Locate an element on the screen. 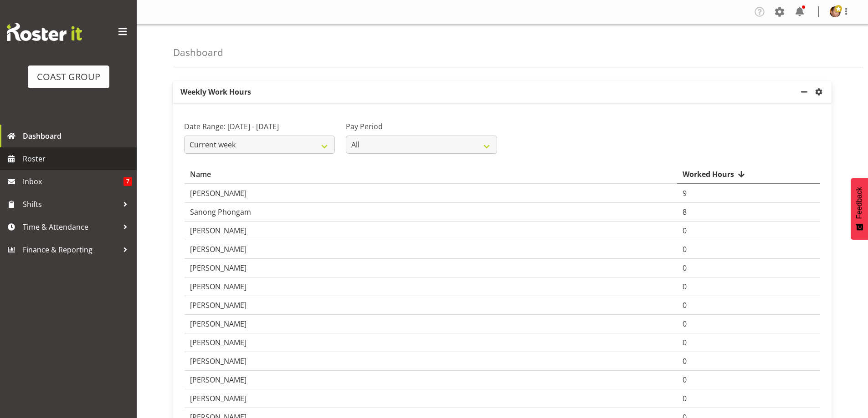 The image size is (868, 418). span: Dashboard is located at coordinates (78, 136).